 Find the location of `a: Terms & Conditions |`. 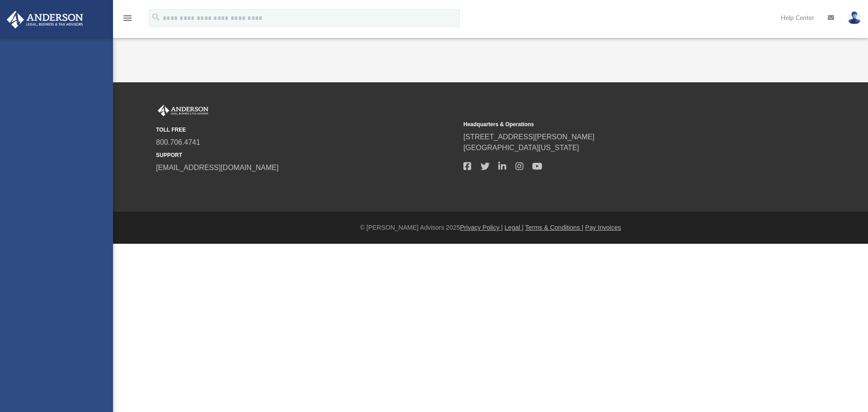

a: Terms & Conditions | is located at coordinates (554, 228).